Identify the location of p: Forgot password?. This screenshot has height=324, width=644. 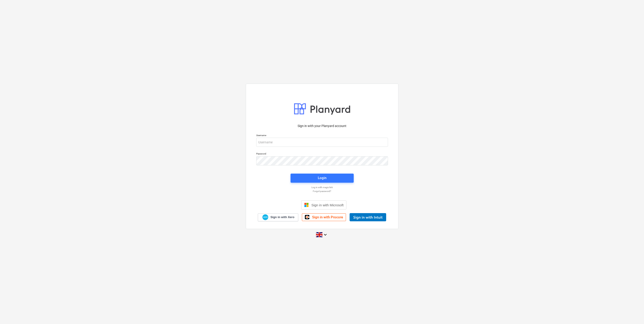
(322, 191).